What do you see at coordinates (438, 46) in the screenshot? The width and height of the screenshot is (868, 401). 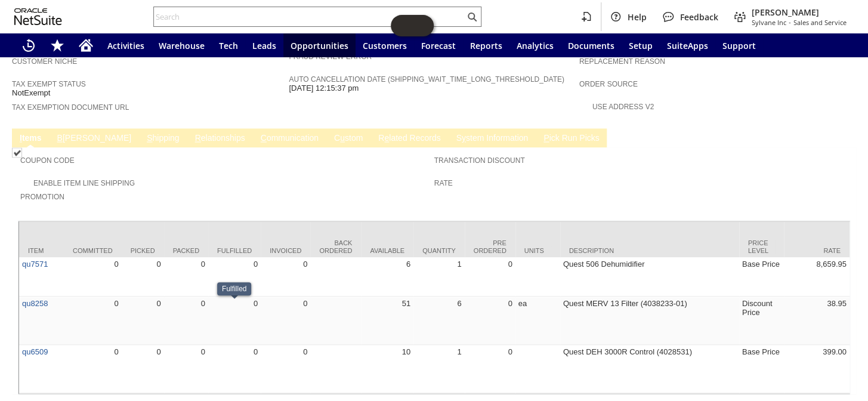 I see `span: Forecast` at bounding box center [438, 46].